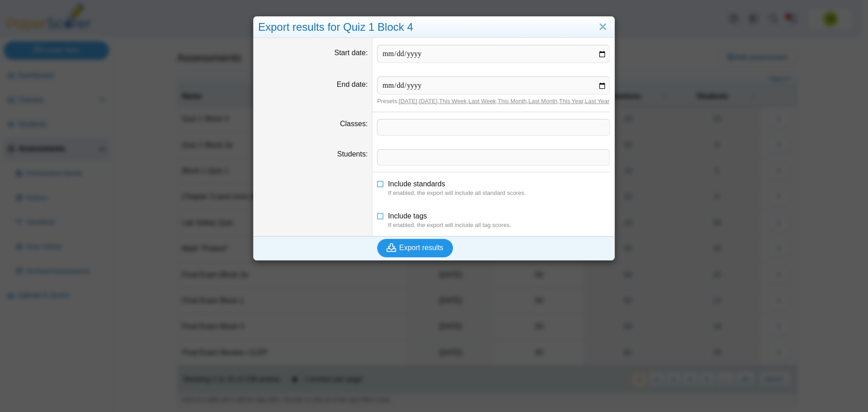 This screenshot has height=412, width=868. What do you see at coordinates (603, 27) in the screenshot?
I see `a: Close` at bounding box center [603, 27].